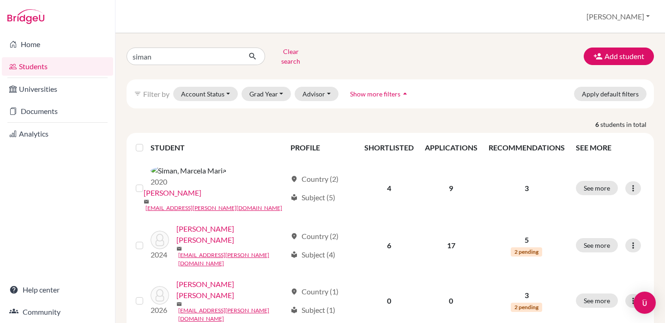 This screenshot has width=665, height=323. I want to click on th: SHORTLISTED, so click(389, 148).